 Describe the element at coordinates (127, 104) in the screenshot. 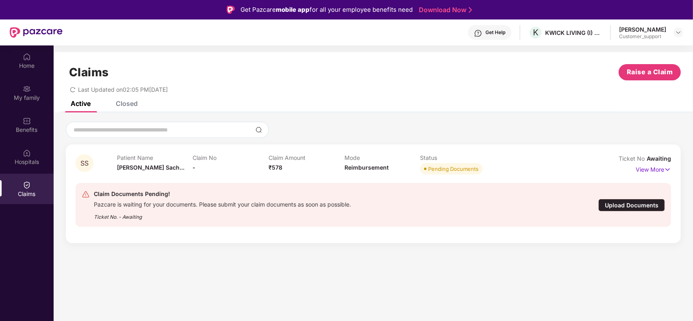

I see `div: Closed` at that location.